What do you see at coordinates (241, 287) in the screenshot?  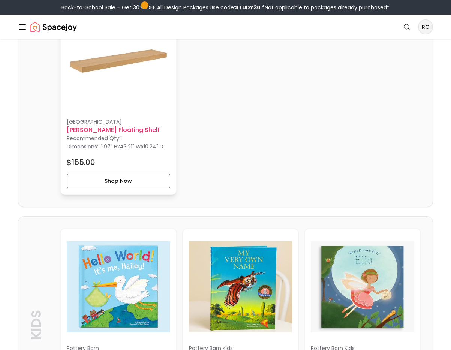 I see `img: My Very Own Name Girls image` at bounding box center [241, 287].